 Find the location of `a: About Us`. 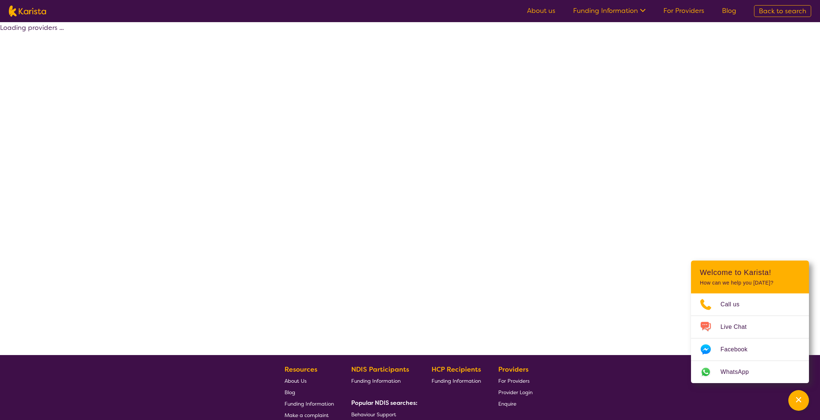

a: About Us is located at coordinates (309, 380).